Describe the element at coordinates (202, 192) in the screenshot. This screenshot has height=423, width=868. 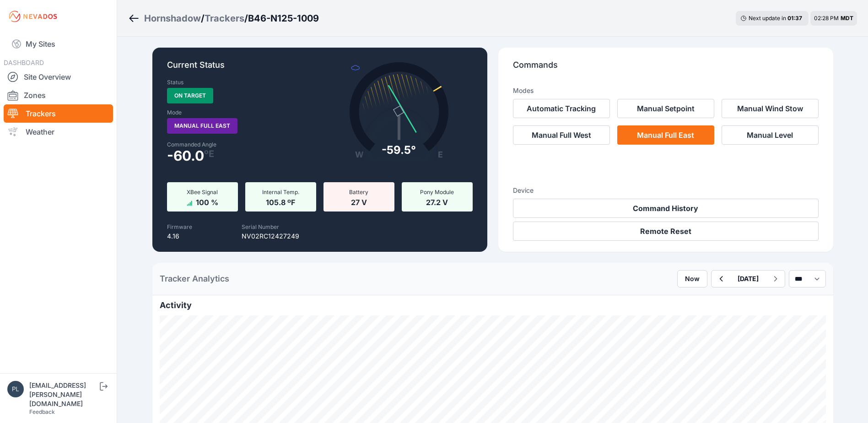
I see `span: XBee Signal` at that location.